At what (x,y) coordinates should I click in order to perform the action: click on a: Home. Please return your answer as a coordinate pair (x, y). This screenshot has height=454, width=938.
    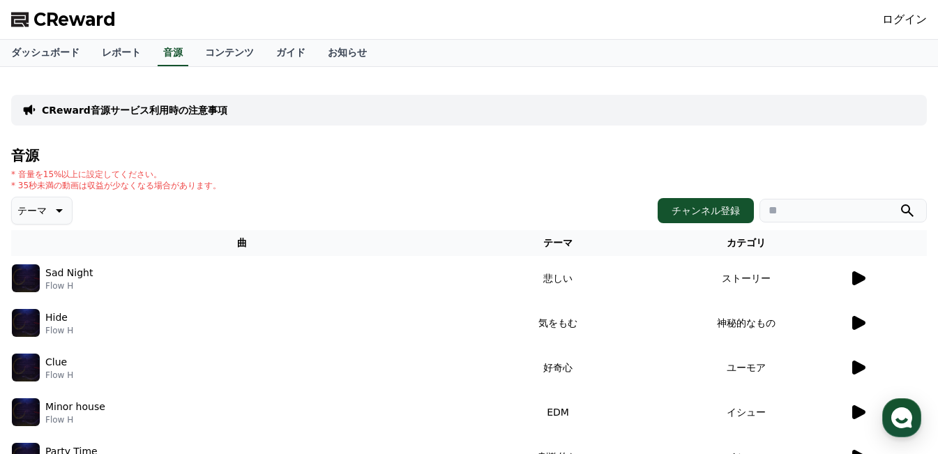
    Looking at the image, I should click on (48, 356).